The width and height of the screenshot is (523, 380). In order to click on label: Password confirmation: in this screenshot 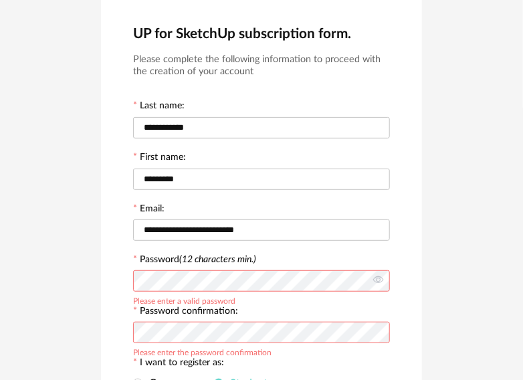, I will do `click(185, 312)`.